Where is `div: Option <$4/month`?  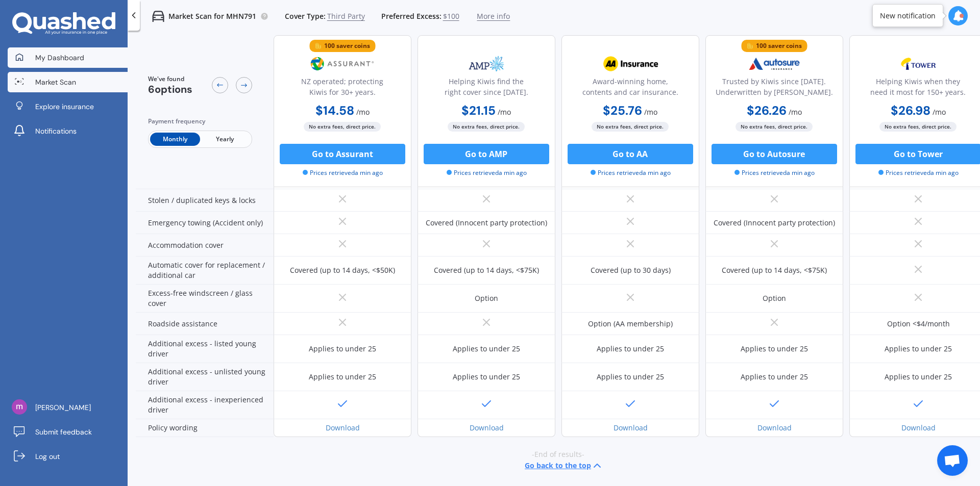
div: Option <$4/month is located at coordinates (919, 324).